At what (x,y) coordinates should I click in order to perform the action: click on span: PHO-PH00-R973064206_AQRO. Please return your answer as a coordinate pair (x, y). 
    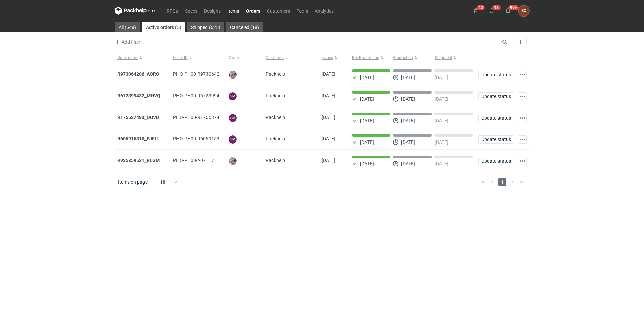
    Looking at the image, I should click on (206, 74).